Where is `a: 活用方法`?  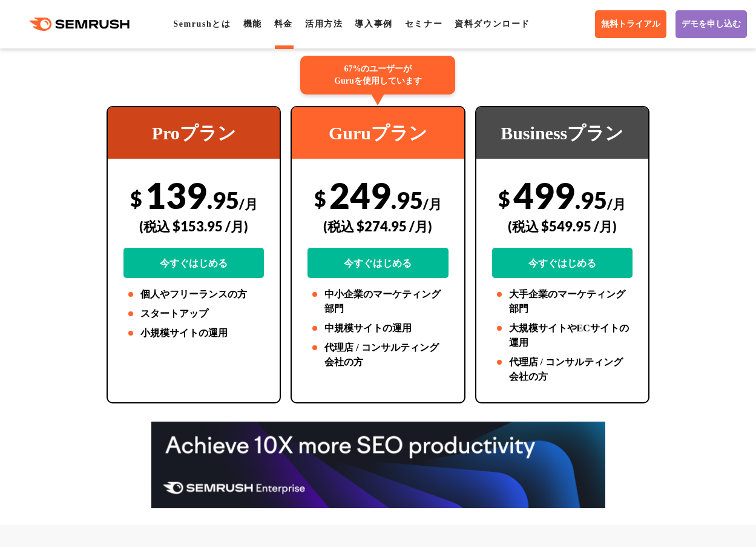 a: 活用方法 is located at coordinates (324, 23).